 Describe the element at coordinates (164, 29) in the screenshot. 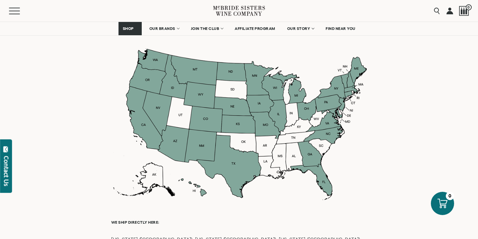

I see `a: OUR BRANDS` at that location.